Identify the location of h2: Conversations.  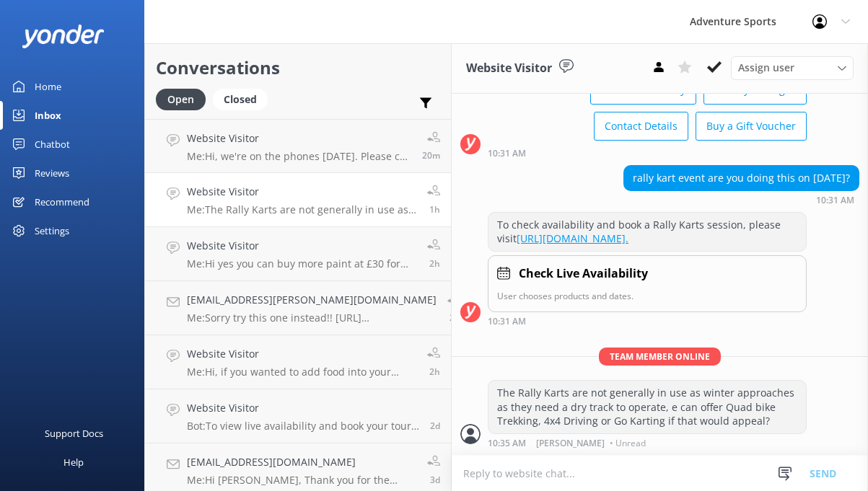
(298, 68).